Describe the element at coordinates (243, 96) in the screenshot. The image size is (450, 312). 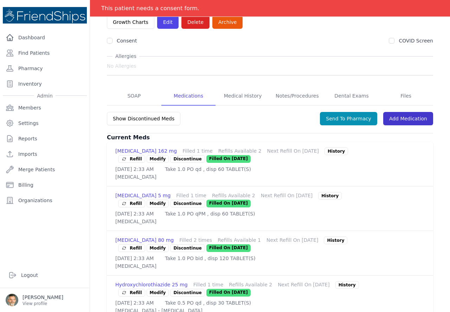
I see `a: Medical History` at that location.